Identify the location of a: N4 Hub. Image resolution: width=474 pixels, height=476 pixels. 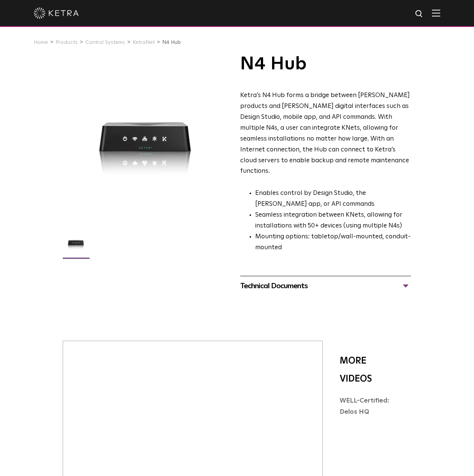
(172, 42).